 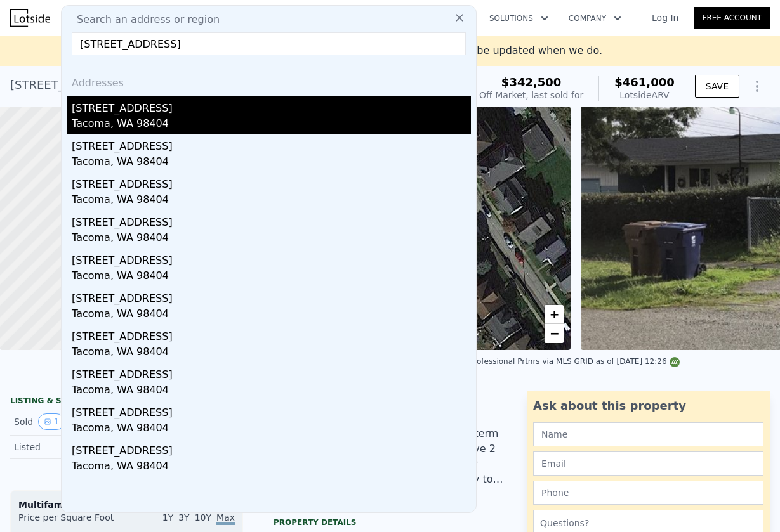 What do you see at coordinates (732, 18) in the screenshot?
I see `a: Free Account` at bounding box center [732, 18].